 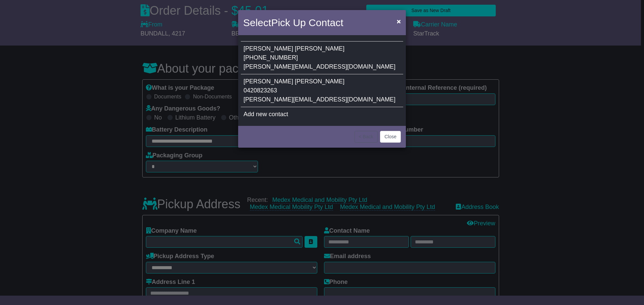 I want to click on h4: Select, so click(x=293, y=22).